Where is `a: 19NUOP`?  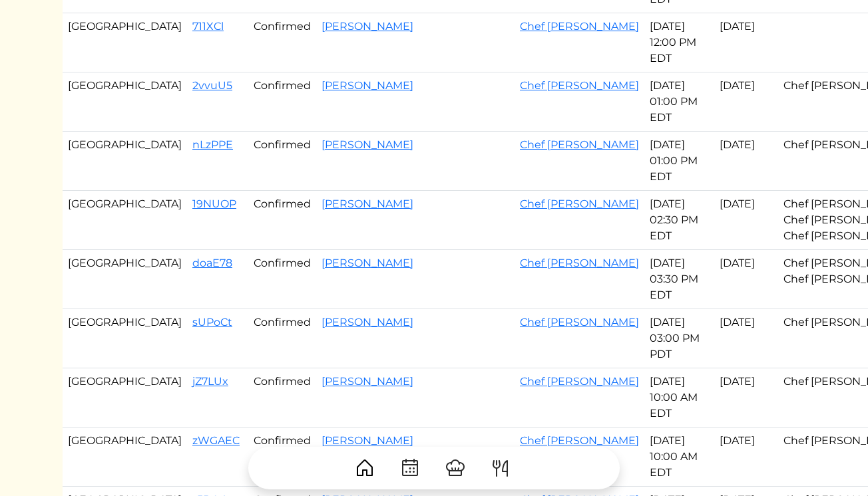 a: 19NUOP is located at coordinates (215, 204).